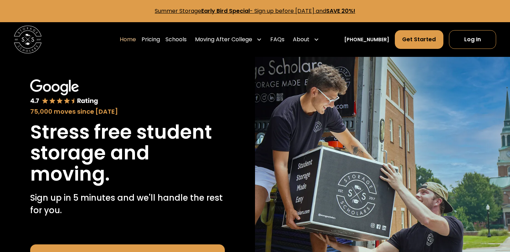 The width and height of the screenshot is (510, 252). Describe the element at coordinates (150, 40) in the screenshot. I see `a: Pricing` at that location.